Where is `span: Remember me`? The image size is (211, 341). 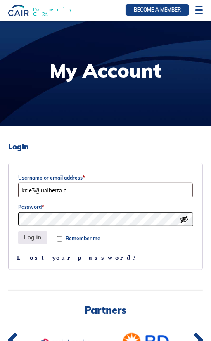
span: Remember me is located at coordinates (83, 238).